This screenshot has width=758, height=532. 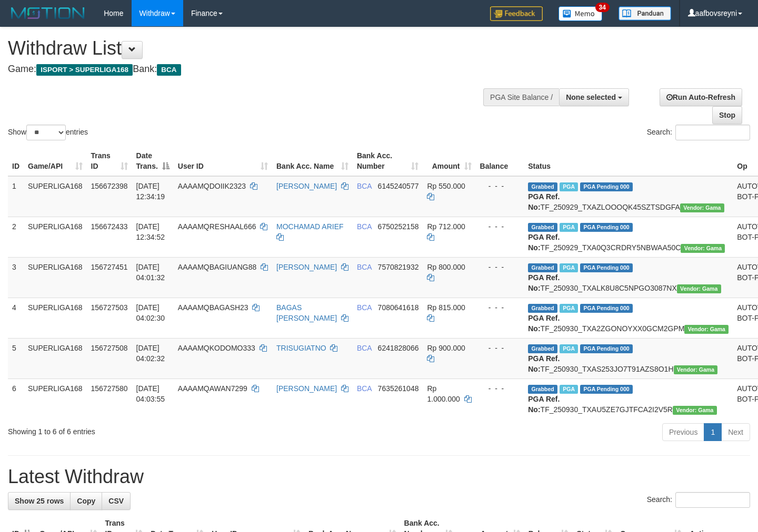 What do you see at coordinates (85, 501) in the screenshot?
I see `span: Copy` at bounding box center [85, 501].